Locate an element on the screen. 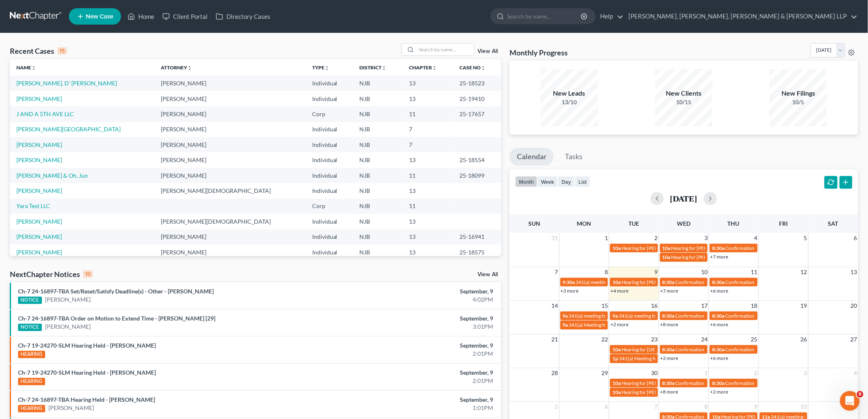 The height and width of the screenshot is (419, 868). span: 9:30a is located at coordinates (569, 282).